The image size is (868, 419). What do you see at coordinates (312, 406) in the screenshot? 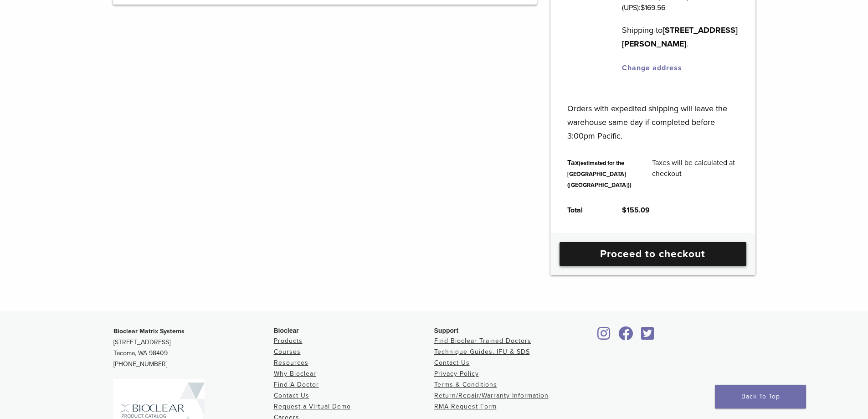
I see `a: Request a Virtual Demo` at bounding box center [312, 406].